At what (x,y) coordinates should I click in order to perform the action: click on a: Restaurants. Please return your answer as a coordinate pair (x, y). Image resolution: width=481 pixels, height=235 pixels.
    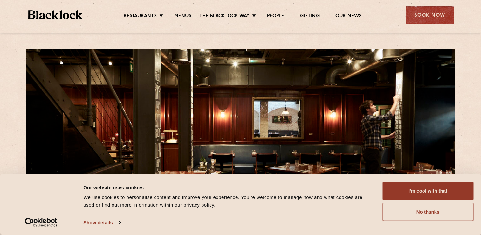
    Looking at the image, I should click on (140, 17).